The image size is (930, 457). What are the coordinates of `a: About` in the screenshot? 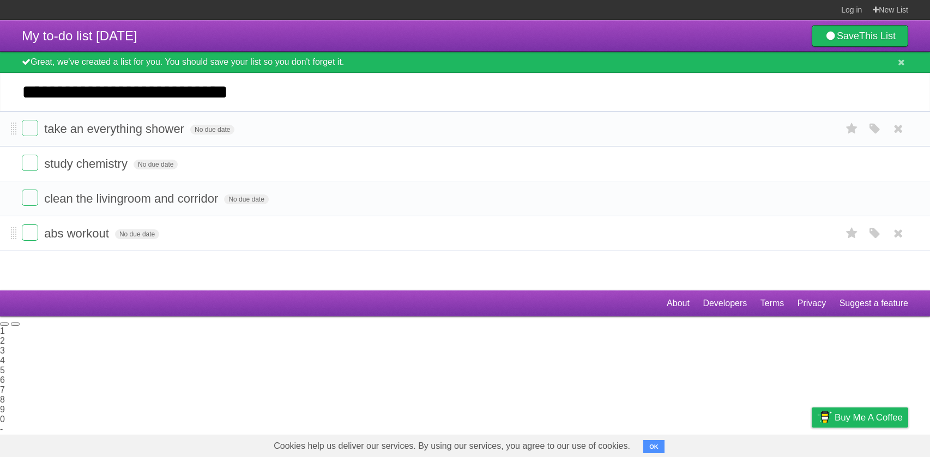 It's located at (678, 304).